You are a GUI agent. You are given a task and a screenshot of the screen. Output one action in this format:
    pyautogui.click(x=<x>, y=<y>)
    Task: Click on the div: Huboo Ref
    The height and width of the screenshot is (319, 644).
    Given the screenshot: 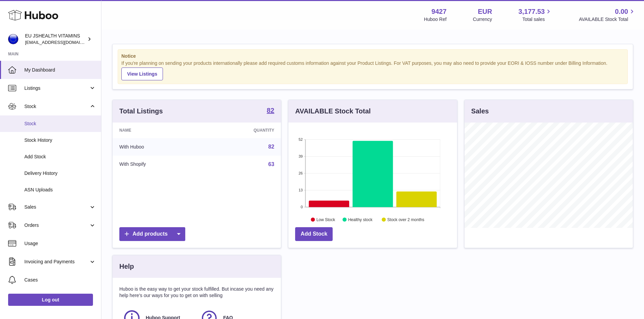 What is the action you would take?
    pyautogui.click(x=435, y=19)
    